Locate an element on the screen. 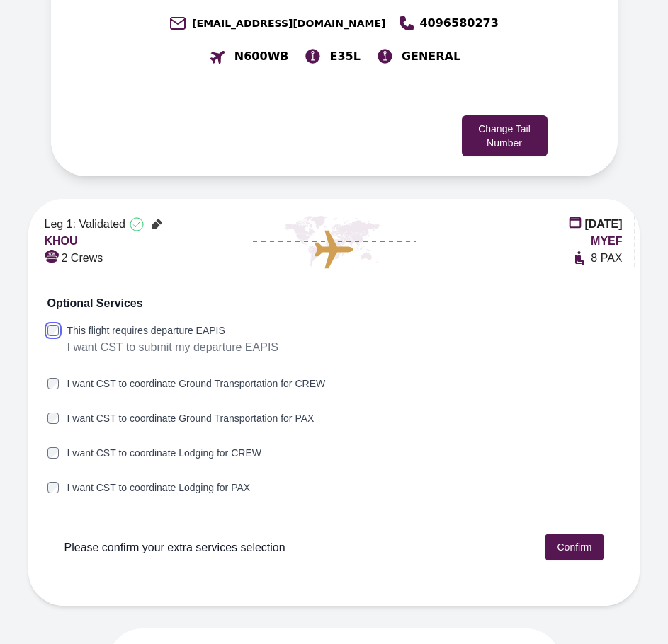 The image size is (668, 644). span: KHOU is located at coordinates (61, 241).